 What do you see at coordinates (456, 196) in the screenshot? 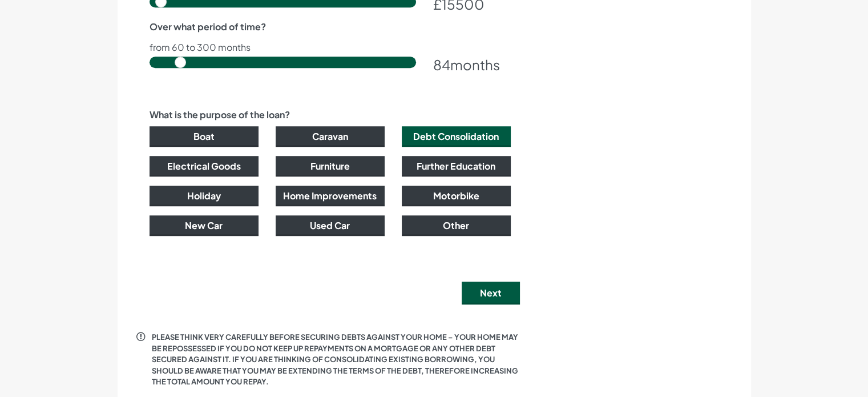
I see `button: Motorbike` at bounding box center [456, 196].